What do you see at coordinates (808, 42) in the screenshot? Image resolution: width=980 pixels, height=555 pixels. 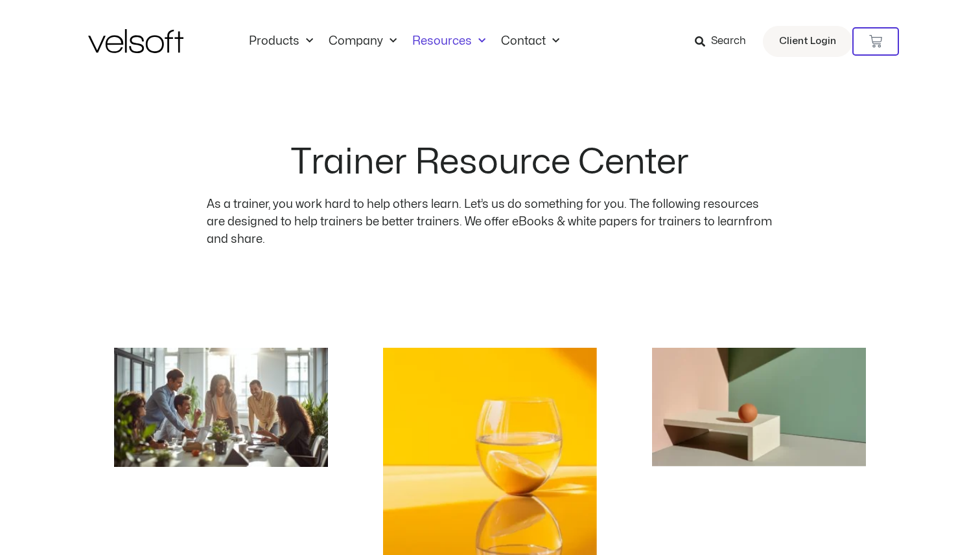 I see `span: Client Login` at bounding box center [808, 42].